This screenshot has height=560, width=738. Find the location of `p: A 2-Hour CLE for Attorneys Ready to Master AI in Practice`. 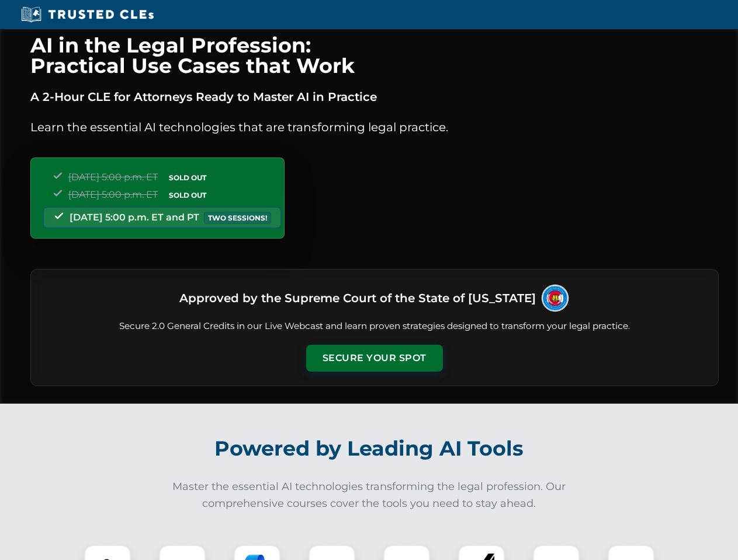

p: A 2-Hour CLE for Attorneys Ready to Master AI in Practice is located at coordinates (375, 97).